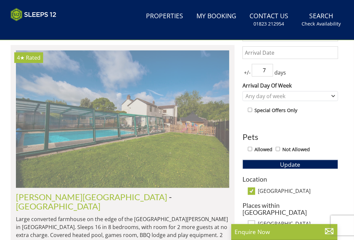 This screenshot has height=240, width=354. I want to click on img: Sleeps 12, so click(34, 15).